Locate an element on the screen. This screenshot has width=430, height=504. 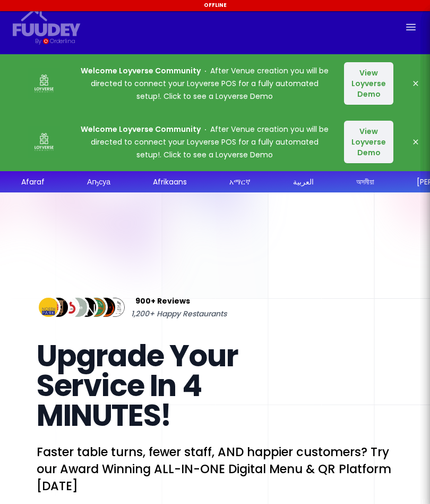
div: Offline is located at coordinates (215, 5).